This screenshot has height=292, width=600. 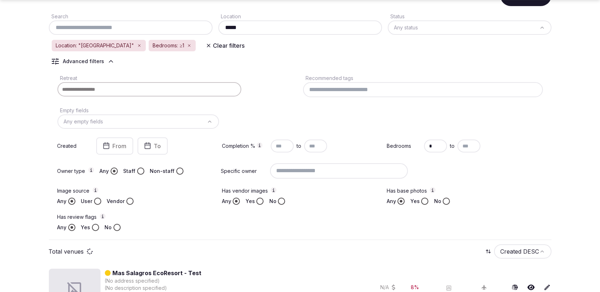 I want to click on label: Has base photos, so click(x=464, y=191).